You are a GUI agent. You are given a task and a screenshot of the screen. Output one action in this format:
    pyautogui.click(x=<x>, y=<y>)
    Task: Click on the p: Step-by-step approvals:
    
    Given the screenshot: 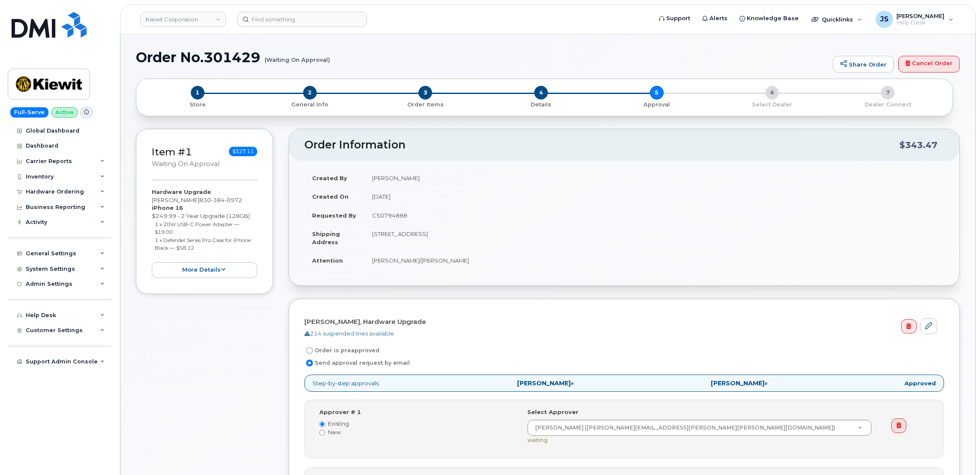 What is the action you would take?
    pyautogui.click(x=624, y=383)
    